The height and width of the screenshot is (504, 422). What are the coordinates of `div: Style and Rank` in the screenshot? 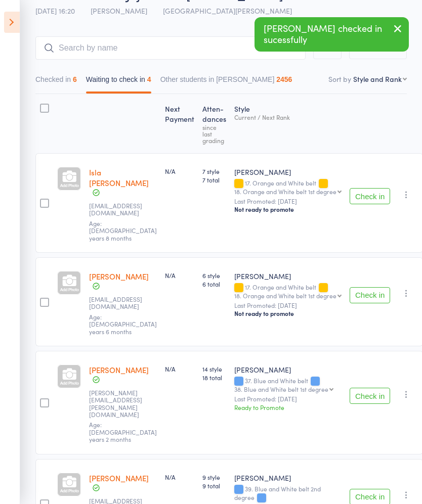 It's located at (377, 79).